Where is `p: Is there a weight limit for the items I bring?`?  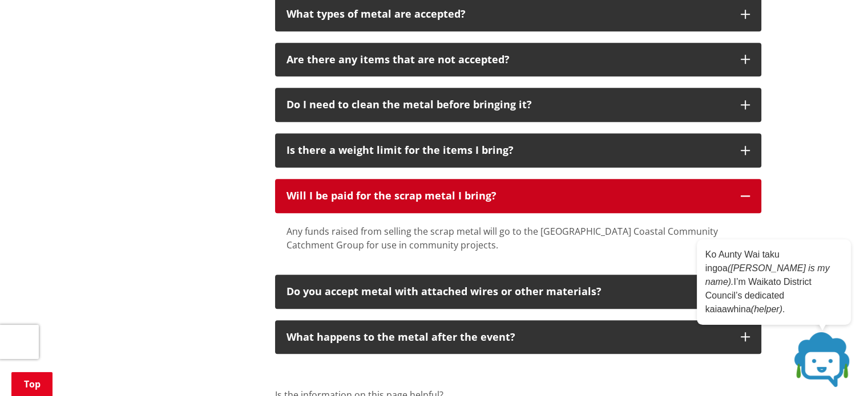 p: Is there a weight limit for the items I bring? is located at coordinates (508, 151).